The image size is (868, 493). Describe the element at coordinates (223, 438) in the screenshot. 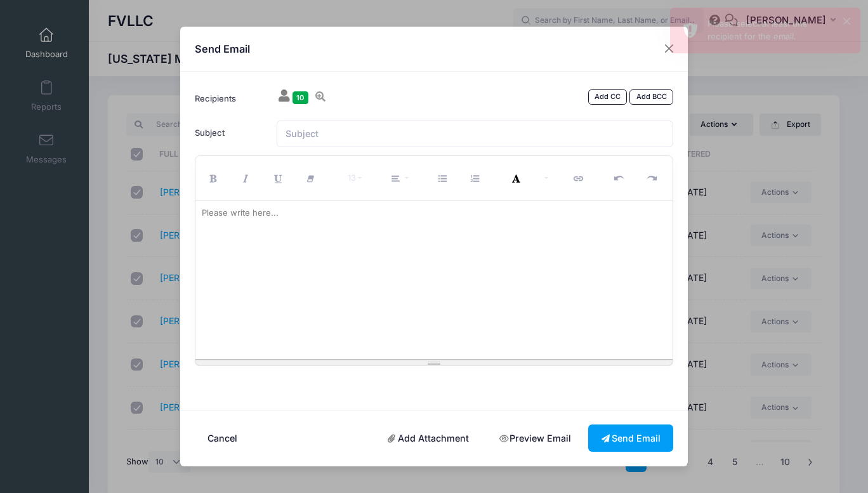

I see `button: Cancel` at that location.